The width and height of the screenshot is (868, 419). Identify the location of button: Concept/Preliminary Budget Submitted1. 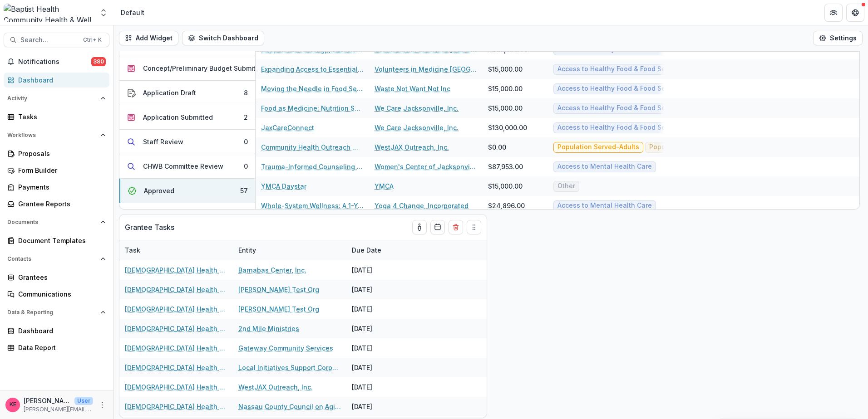
(187, 68).